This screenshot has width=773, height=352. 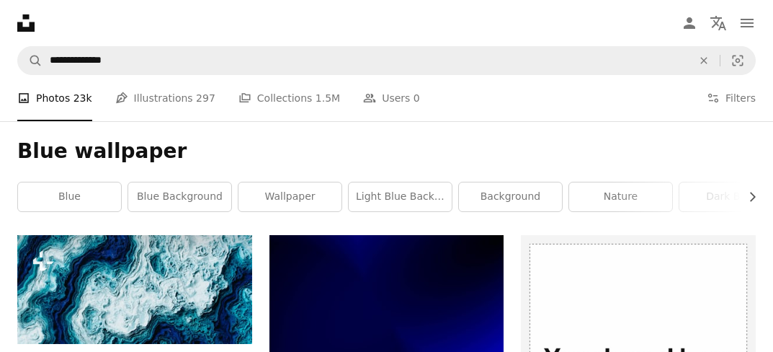 I want to click on a: blue and white abstract painting, so click(x=387, y=313).